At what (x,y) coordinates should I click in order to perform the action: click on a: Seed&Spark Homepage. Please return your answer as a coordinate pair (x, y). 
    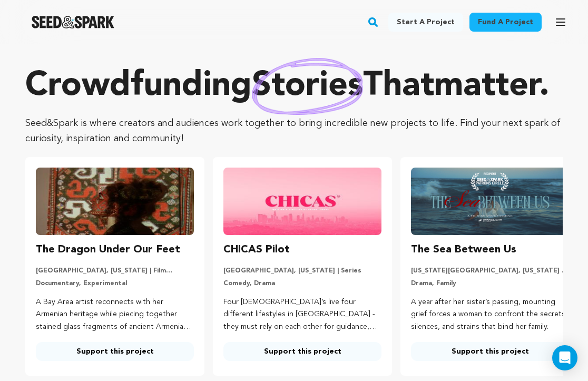
    Looking at the image, I should click on (73, 22).